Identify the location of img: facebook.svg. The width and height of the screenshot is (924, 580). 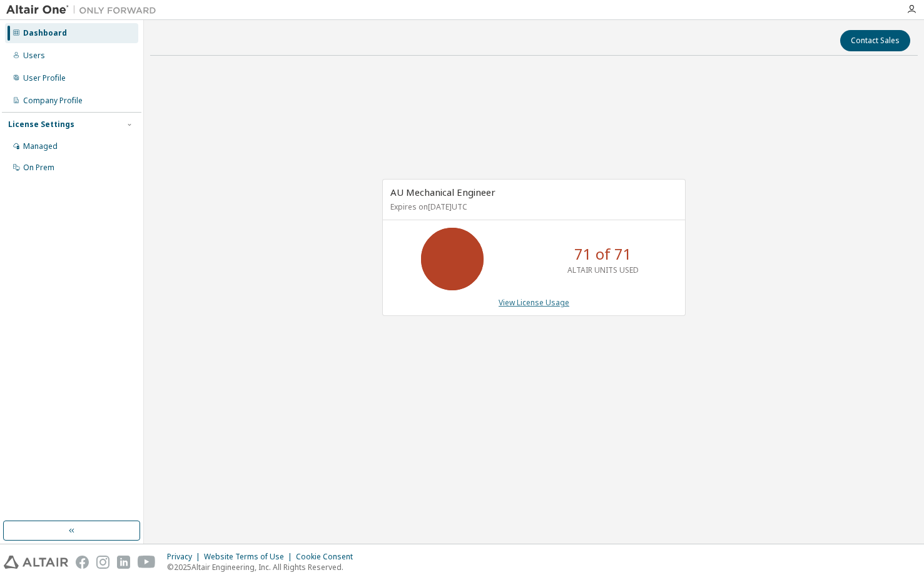
(82, 562).